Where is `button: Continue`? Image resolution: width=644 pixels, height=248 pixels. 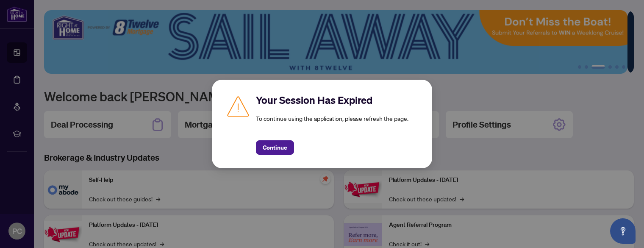 button: Continue is located at coordinates (275, 147).